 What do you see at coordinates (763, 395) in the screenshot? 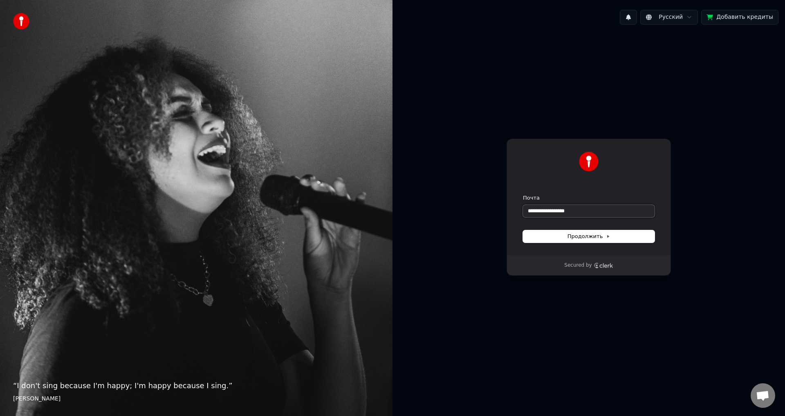
I see `a: Открытый чат` at bounding box center [763, 395].